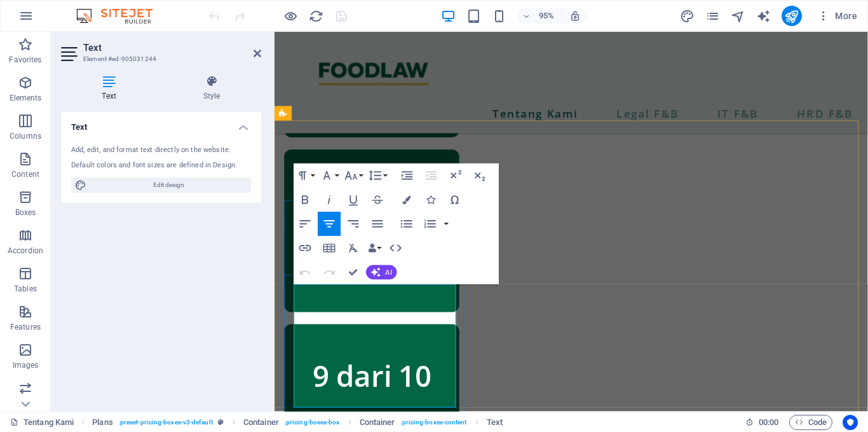 Image resolution: width=868 pixels, height=432 pixels. Describe the element at coordinates (456, 175) in the screenshot. I see `button: Superscript` at that location.